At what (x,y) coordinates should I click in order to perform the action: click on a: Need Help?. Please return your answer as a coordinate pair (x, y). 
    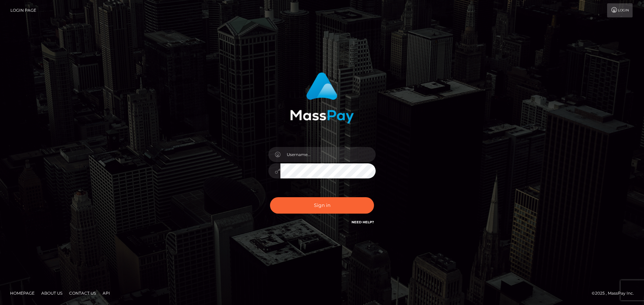
    Looking at the image, I should click on (362, 222).